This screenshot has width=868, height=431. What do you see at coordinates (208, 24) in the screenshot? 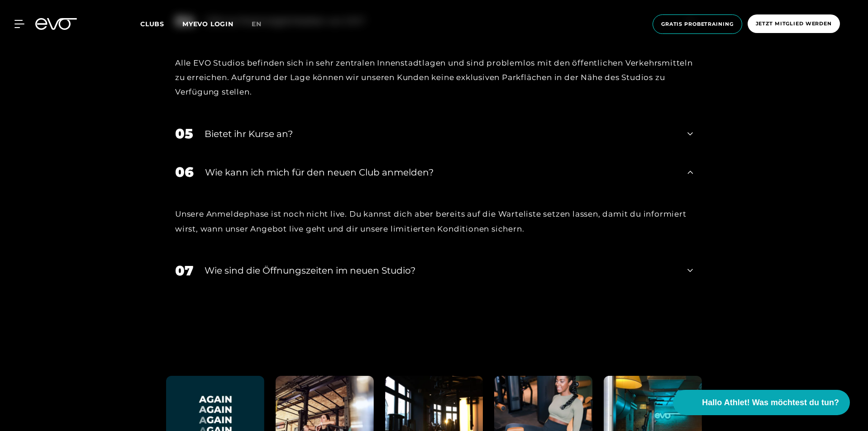
I see `a: MYEVO LOGIN` at bounding box center [208, 24].